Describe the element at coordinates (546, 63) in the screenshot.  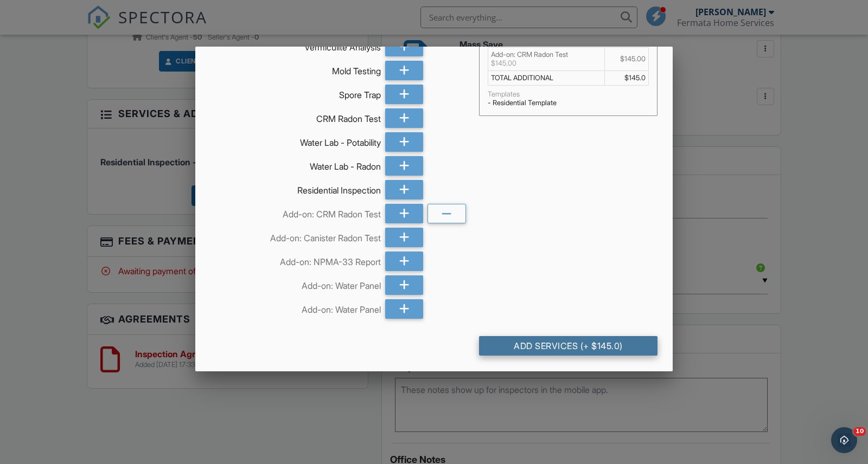
I see `div: $145.00` at that location.